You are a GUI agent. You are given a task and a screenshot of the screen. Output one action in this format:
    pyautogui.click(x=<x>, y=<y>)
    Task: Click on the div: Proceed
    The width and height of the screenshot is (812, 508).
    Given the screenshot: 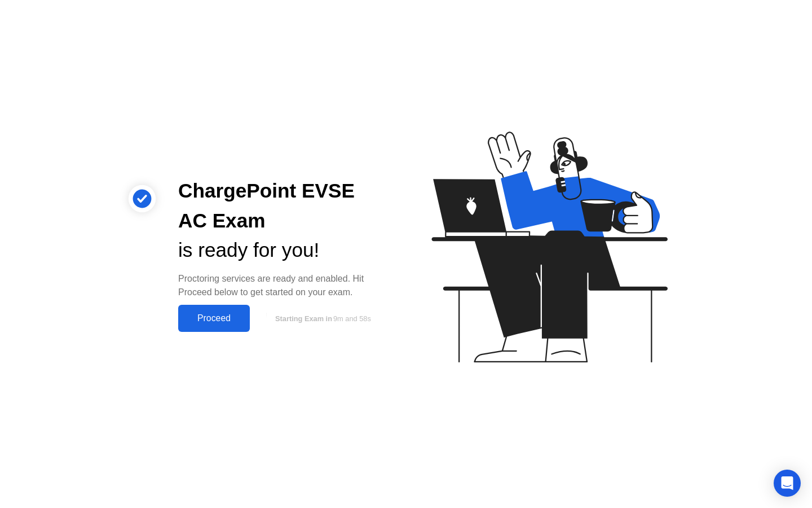 What is the action you would take?
    pyautogui.click(x=214, y=318)
    